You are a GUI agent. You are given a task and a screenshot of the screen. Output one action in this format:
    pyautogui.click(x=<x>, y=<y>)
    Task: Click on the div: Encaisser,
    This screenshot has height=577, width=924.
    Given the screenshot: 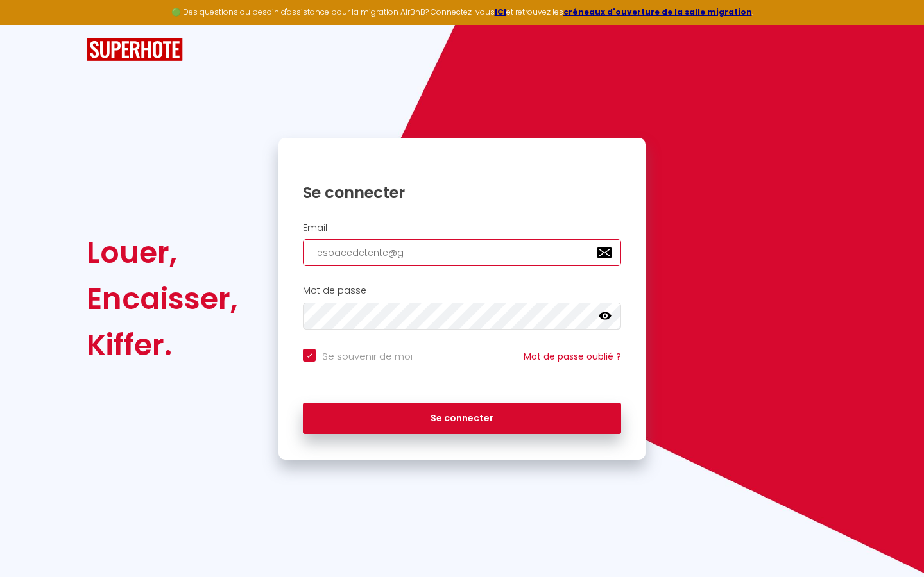 What is the action you would take?
    pyautogui.click(x=163, y=299)
    